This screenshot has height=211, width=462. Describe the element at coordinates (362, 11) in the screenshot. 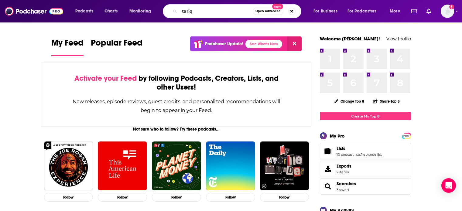

I see `span: For Podcasters` at that location.